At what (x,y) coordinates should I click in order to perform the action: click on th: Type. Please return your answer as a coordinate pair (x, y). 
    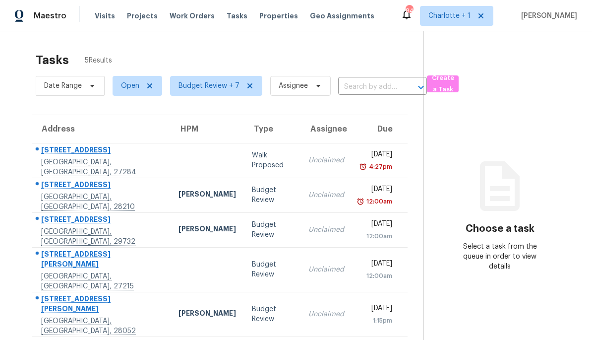
    Looking at the image, I should click on (272, 129).